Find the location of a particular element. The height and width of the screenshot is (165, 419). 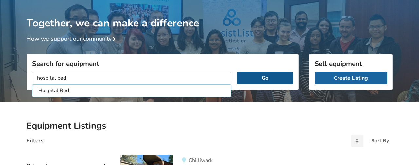

h4: Filters is located at coordinates (35, 141).